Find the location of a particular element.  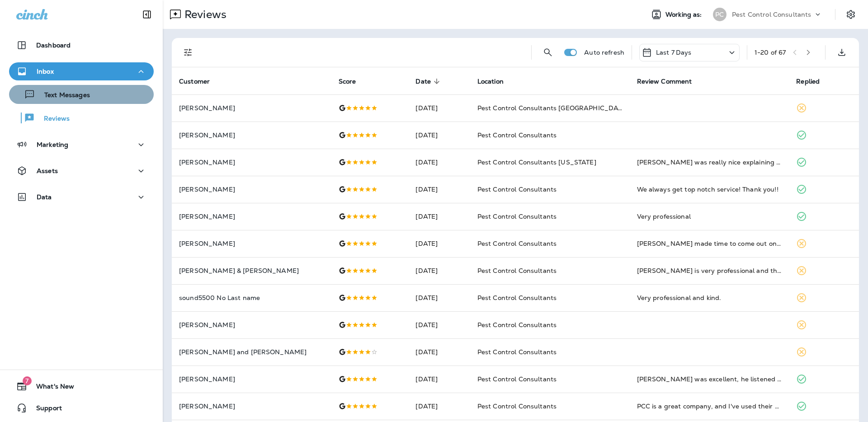

div: We always get top notch service! Thank you!! is located at coordinates (709, 189).